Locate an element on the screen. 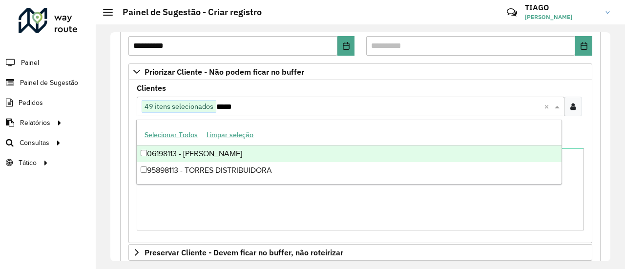 The width and height of the screenshot is (625, 269). span: Pedidos is located at coordinates (31, 103).